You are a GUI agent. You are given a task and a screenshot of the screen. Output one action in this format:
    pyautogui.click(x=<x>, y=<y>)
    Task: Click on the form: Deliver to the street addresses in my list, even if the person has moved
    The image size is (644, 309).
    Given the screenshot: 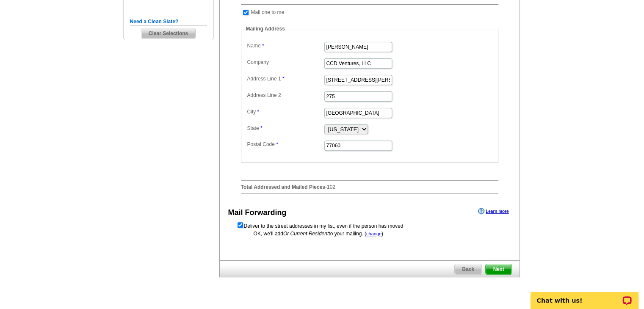 What is the action you would take?
    pyautogui.click(x=369, y=226)
    